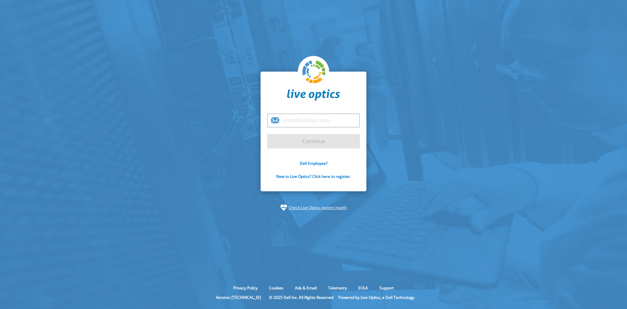 The width and height of the screenshot is (627, 309). What do you see at coordinates (276, 287) in the screenshot?
I see `a: Cookies` at bounding box center [276, 287].